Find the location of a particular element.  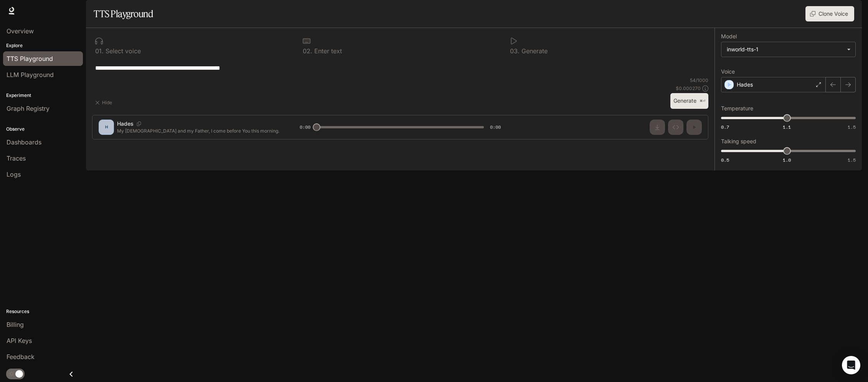

h1: TTS Playground is located at coordinates (123, 14).